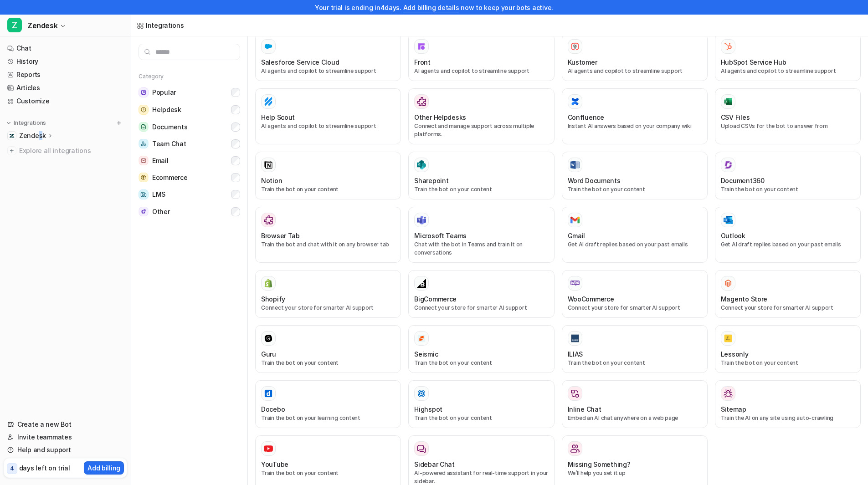  What do you see at coordinates (788, 175) in the screenshot?
I see `button: Document360Document360Train the bot on your content` at bounding box center [788, 175].